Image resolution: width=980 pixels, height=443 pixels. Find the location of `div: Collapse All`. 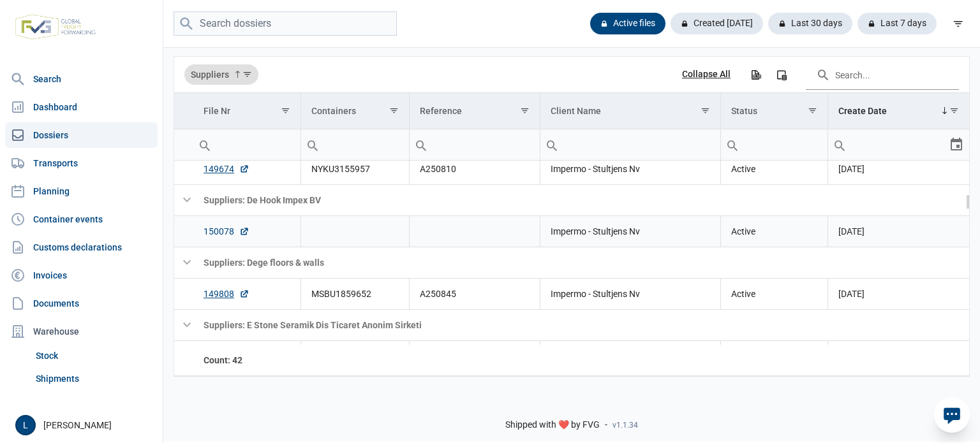

div: Collapse All is located at coordinates (706, 75).